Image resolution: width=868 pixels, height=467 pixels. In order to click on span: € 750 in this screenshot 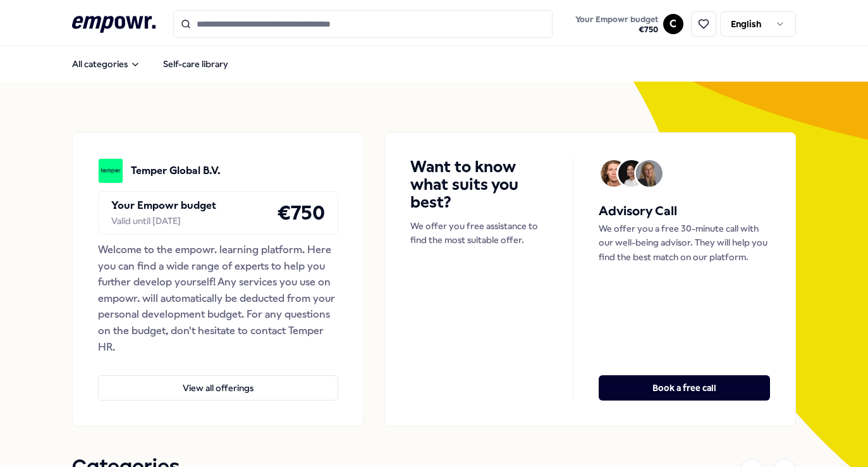, I will do `click(616, 30)`.